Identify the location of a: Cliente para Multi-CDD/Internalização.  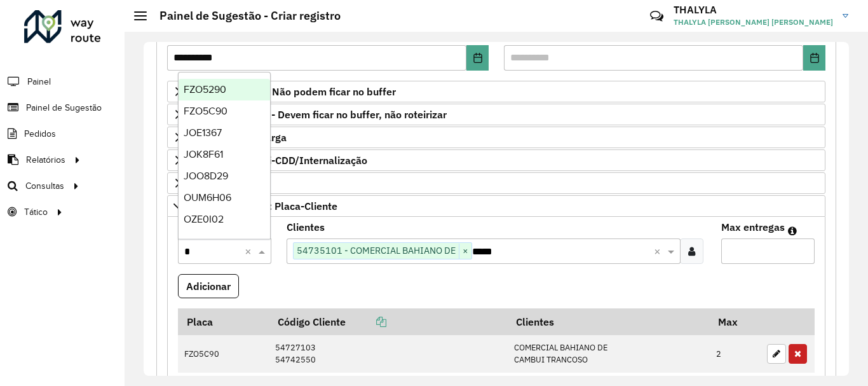
(497, 160).